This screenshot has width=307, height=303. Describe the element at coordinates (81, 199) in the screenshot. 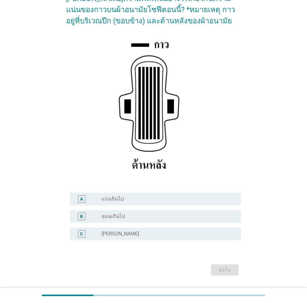

I see `div: A` at that location.